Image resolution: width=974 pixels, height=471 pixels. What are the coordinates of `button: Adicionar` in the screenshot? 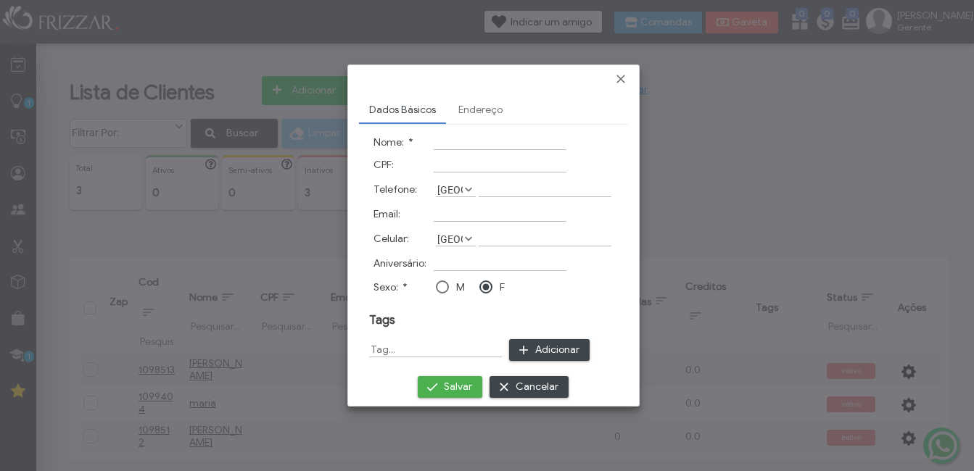 It's located at (549, 350).